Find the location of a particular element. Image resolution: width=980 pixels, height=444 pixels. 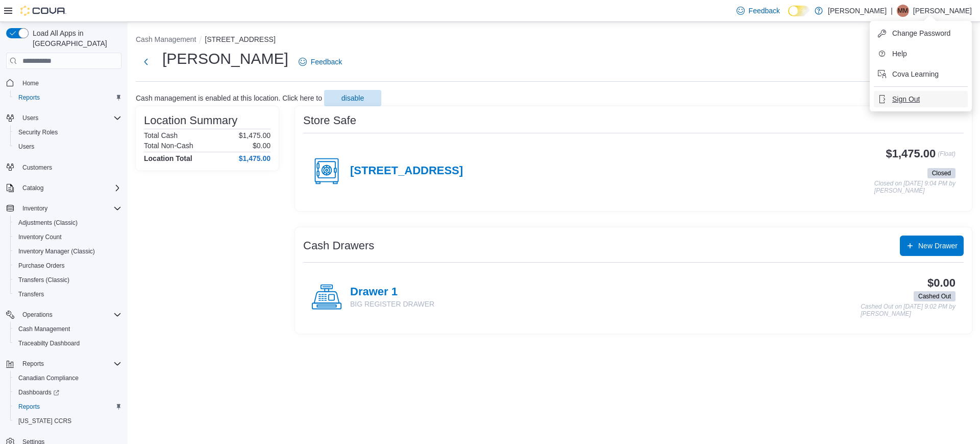

span: Feedback is located at coordinates (764, 11).